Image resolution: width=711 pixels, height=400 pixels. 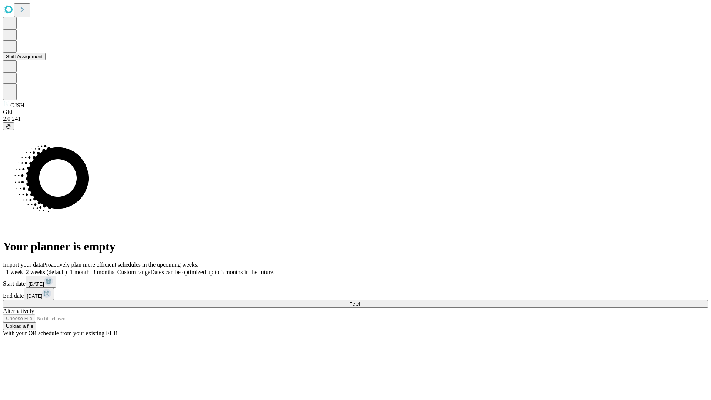 I want to click on span: Proactively plan more efficient schedules in the upcoming weeks., so click(x=121, y=264).